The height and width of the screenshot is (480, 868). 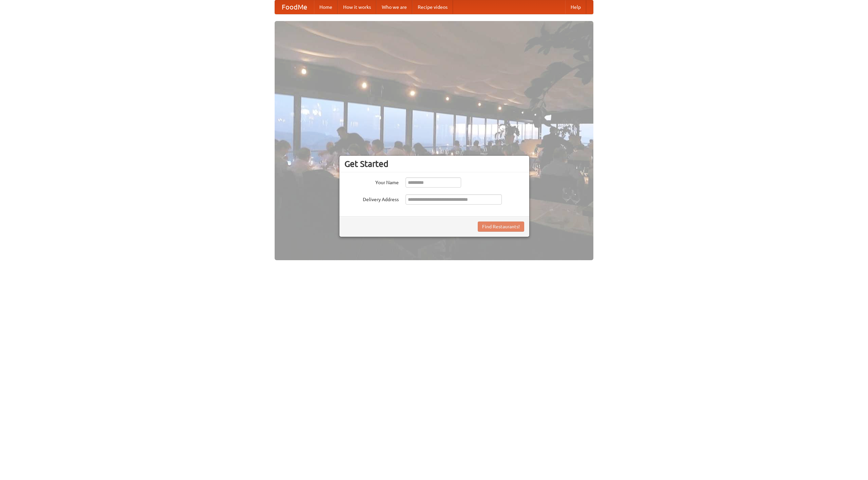 I want to click on h3: Get Started, so click(x=435, y=164).